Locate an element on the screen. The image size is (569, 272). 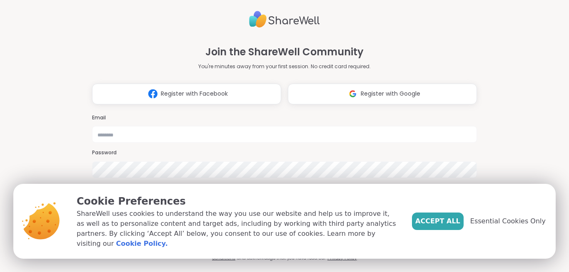
span: Register with Google is located at coordinates (390, 94).